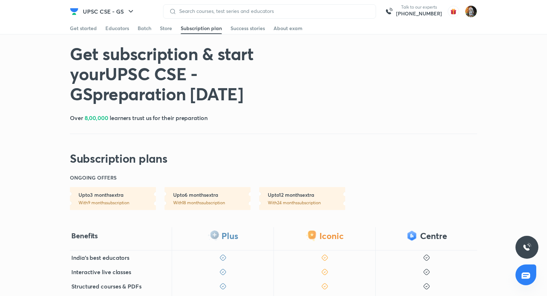 The height and width of the screenshot is (296, 547). I want to click on h5: Over learners trust us for their preparation, so click(139, 118).